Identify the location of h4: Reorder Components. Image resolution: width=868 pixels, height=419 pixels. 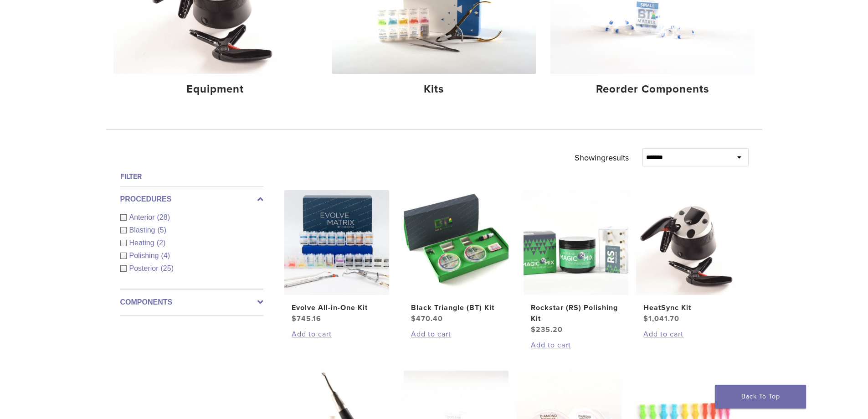
(652, 90).